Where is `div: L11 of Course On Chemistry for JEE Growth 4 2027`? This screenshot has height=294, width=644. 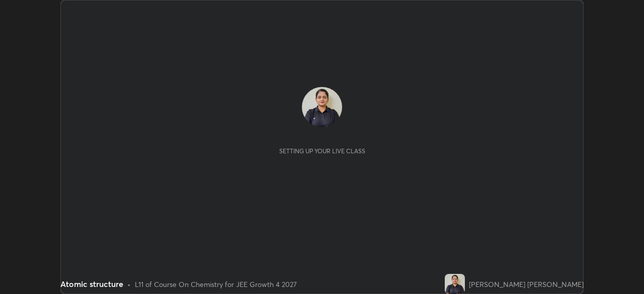
div: L11 of Course On Chemistry for JEE Growth 4 2027 is located at coordinates (216, 284).